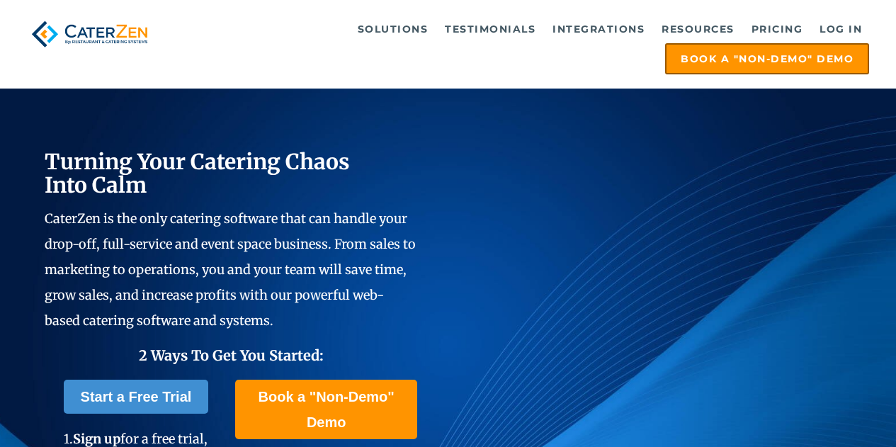 This screenshot has width=896, height=447. What do you see at coordinates (136, 397) in the screenshot?
I see `a: Start a Free Trial` at bounding box center [136, 397].